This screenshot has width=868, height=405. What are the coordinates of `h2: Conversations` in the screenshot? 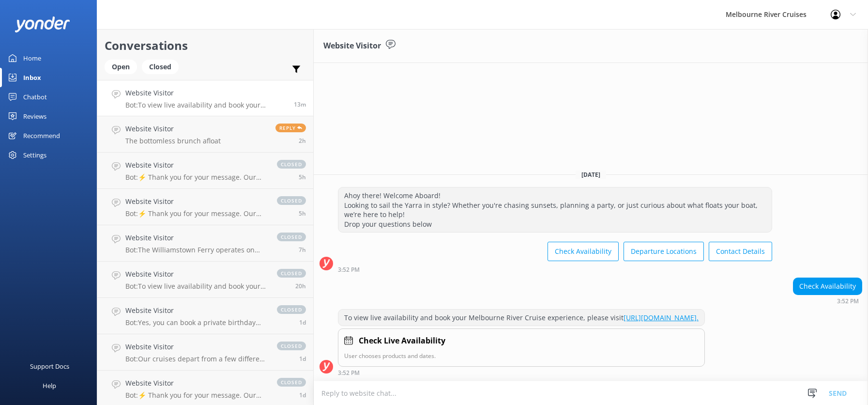 It's located at (205, 45).